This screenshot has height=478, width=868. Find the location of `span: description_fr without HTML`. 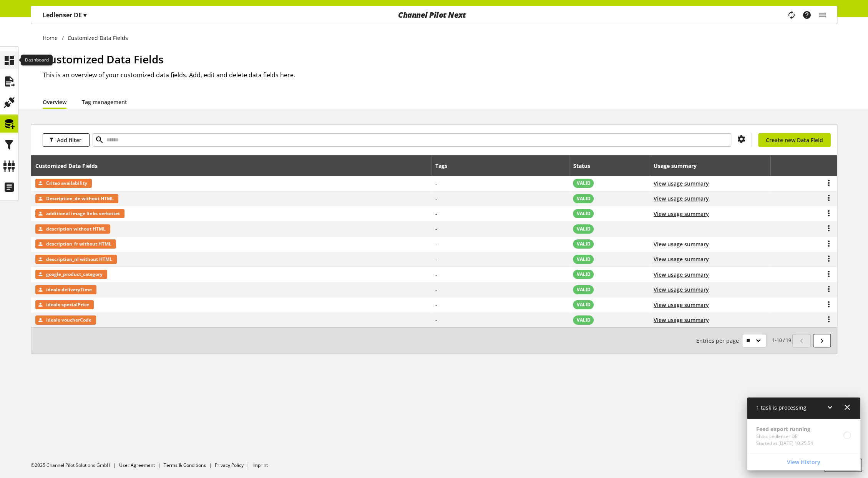

span: description_fr without HTML is located at coordinates (79, 244).